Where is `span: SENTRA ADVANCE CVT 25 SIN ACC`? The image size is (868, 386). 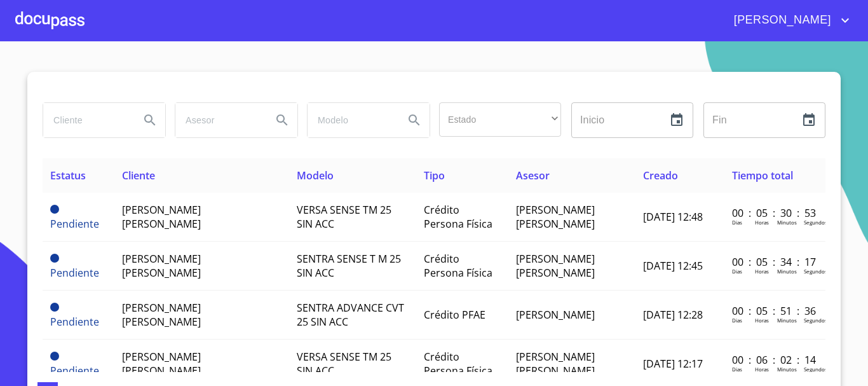
span: SENTRA ADVANCE CVT 25 SIN ACC is located at coordinates (350, 315).